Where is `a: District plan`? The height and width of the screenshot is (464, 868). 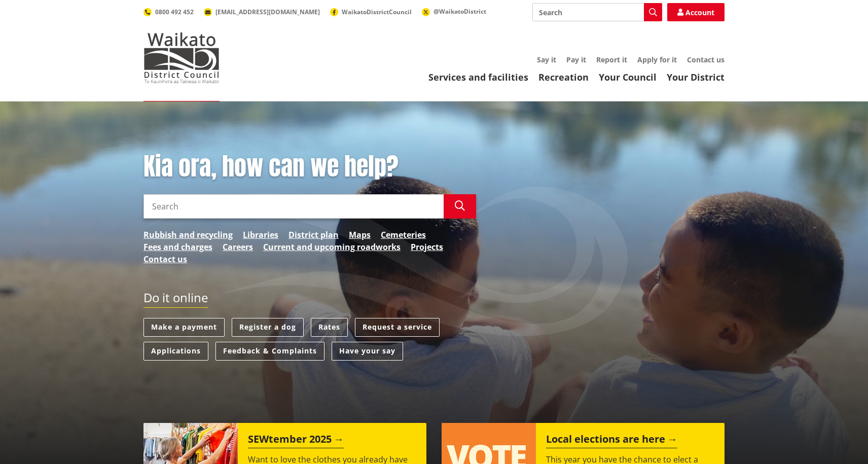 a: District plan is located at coordinates (313, 234).